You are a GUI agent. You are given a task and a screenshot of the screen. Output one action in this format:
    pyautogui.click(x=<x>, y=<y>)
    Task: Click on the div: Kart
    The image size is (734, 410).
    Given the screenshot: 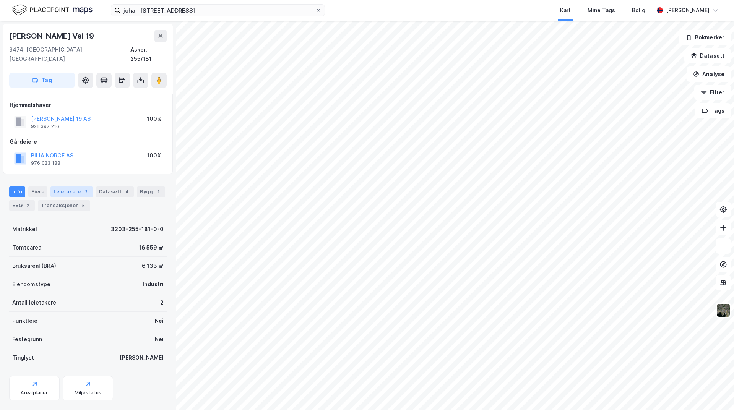 What is the action you would take?
    pyautogui.click(x=565, y=10)
    